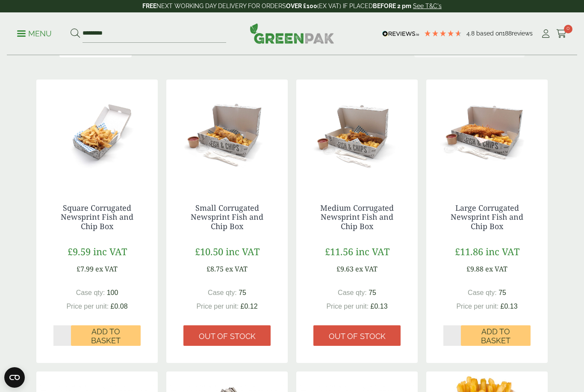 Image resolution: width=584 pixels, height=392 pixels. Describe the element at coordinates (475, 269) in the screenshot. I see `span: £9.88` at that location.